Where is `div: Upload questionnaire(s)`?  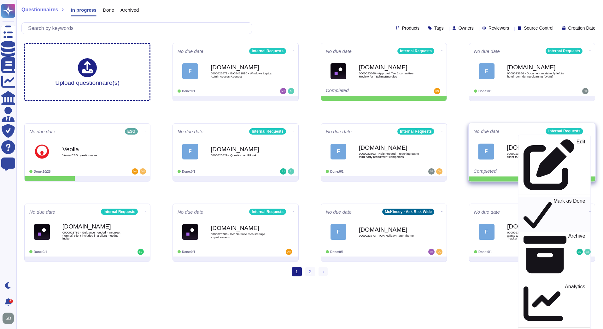
div: Upload questionnaire(s) is located at coordinates (87, 72).